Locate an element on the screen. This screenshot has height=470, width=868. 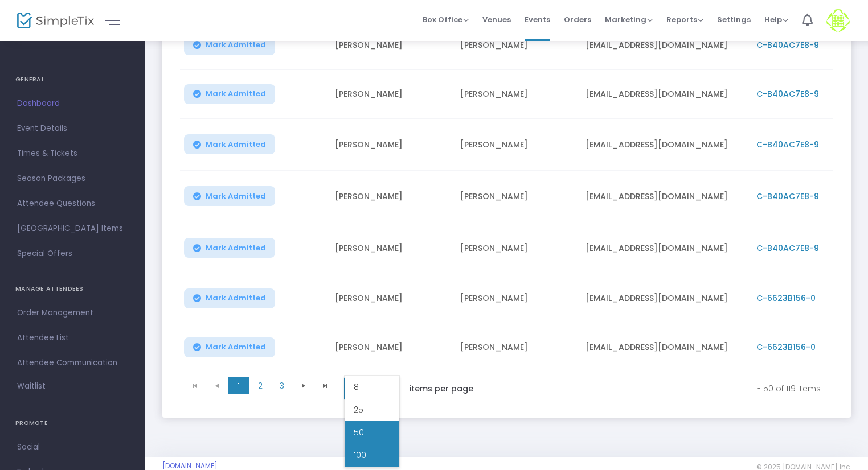
span: Season Packages is located at coordinates (72, 179).